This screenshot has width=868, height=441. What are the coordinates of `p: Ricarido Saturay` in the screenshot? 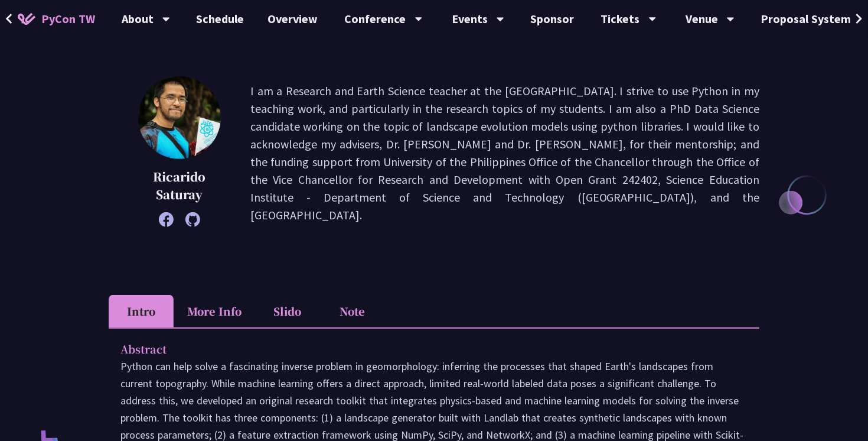 It's located at (180, 186).